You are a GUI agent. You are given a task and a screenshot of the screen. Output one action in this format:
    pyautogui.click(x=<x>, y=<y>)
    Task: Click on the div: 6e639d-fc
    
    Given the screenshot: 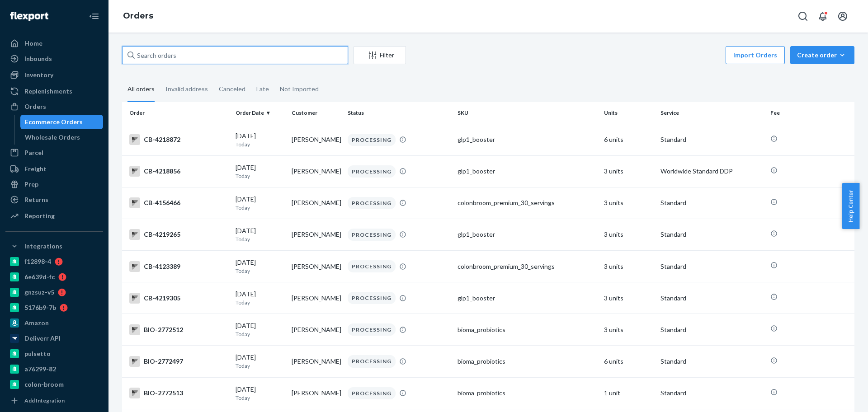 What is the action you would take?
    pyautogui.click(x=39, y=277)
    